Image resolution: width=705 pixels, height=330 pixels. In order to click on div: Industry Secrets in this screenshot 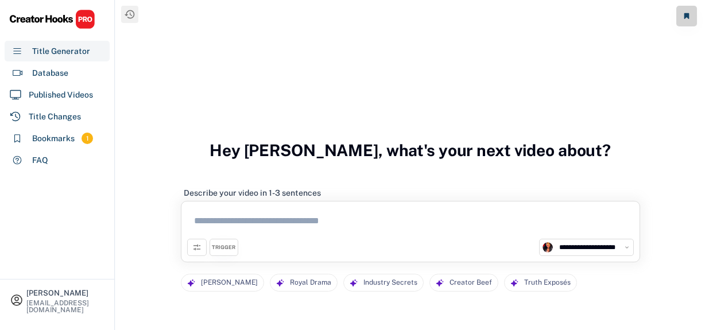, I will do `click(390, 283)`.